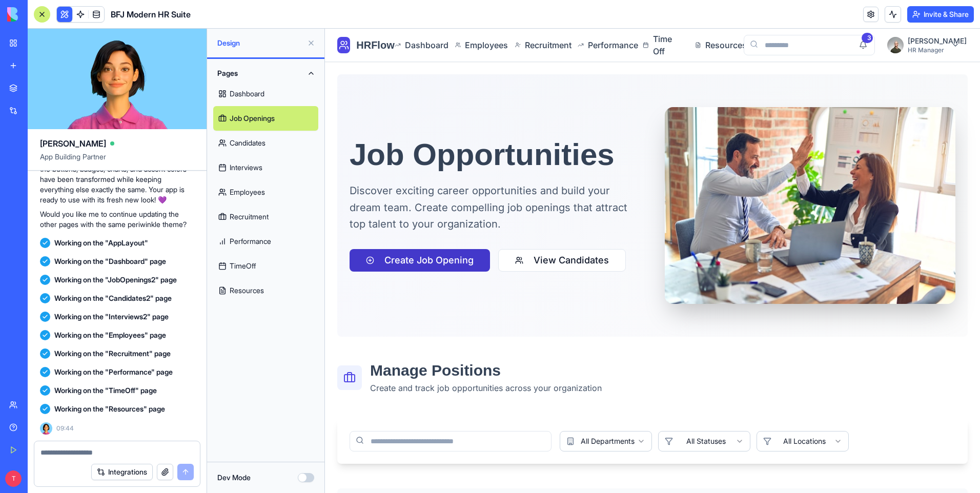 The width and height of the screenshot is (980, 493). I want to click on span: Dashboard, so click(96, 16).